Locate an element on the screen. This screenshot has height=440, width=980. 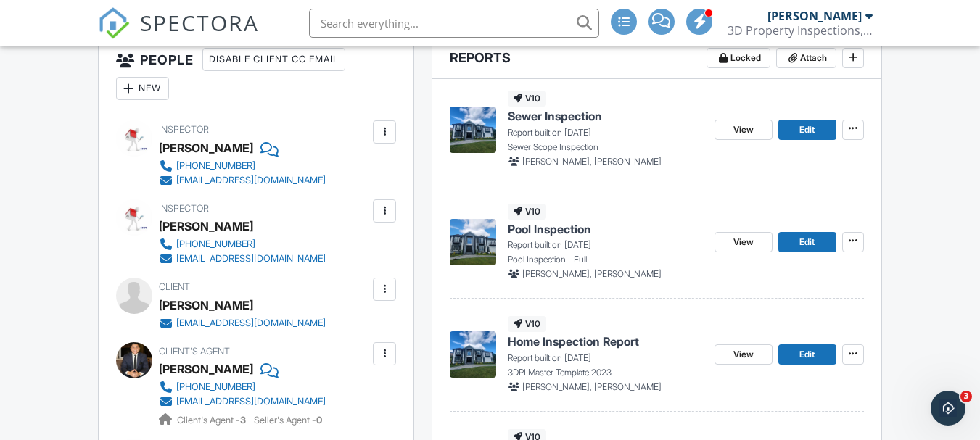
input: Search everything... is located at coordinates (454, 23).